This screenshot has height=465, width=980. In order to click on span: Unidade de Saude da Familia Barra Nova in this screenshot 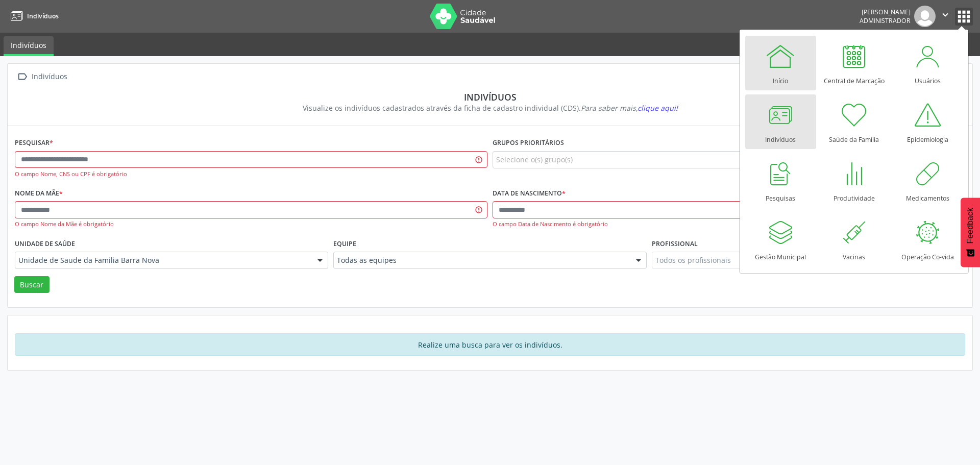, I will do `click(163, 261)`.